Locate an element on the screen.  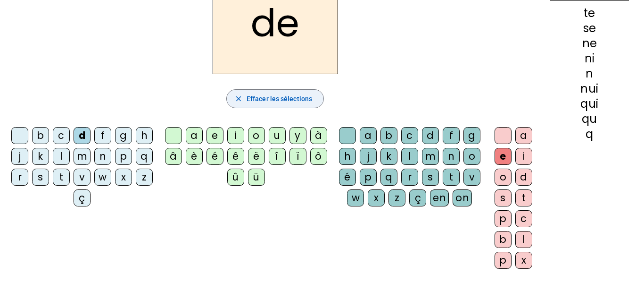
div: ê is located at coordinates (235, 156).